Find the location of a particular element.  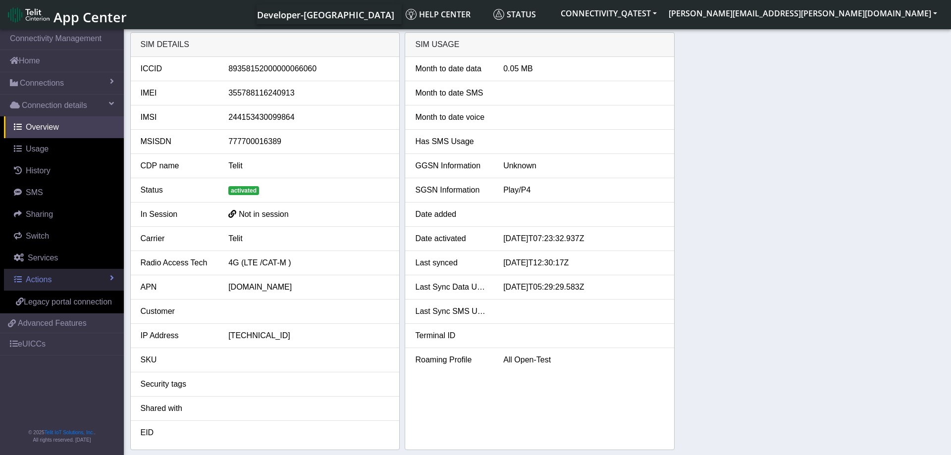

div: 4G (LTE /CAT-M ) is located at coordinates (308, 263).